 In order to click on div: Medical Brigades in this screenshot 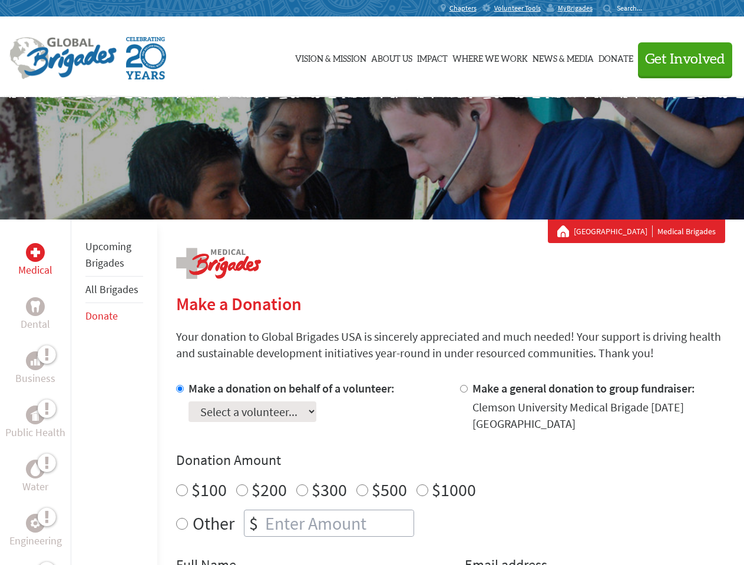, I will do `click(636, 231)`.